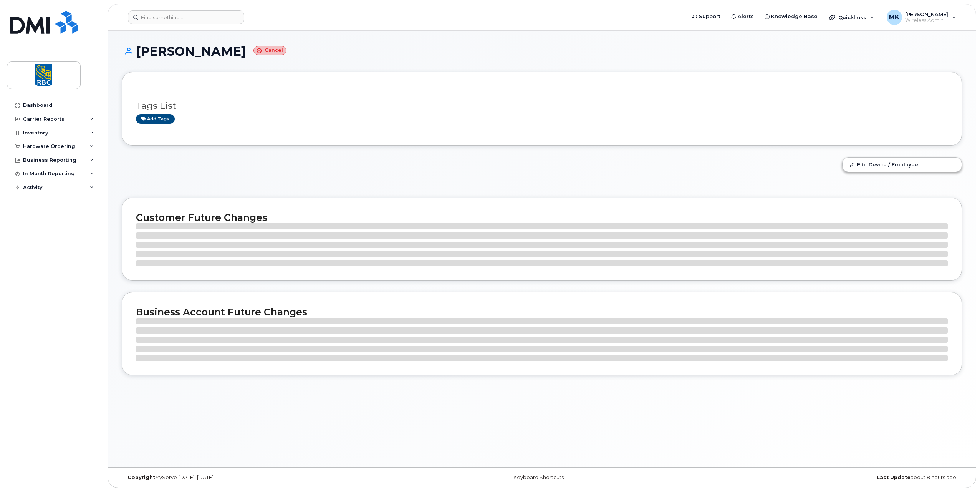 Image resolution: width=980 pixels, height=488 pixels. Describe the element at coordinates (822, 477) in the screenshot. I see `div: about 8 hours ago` at that location.